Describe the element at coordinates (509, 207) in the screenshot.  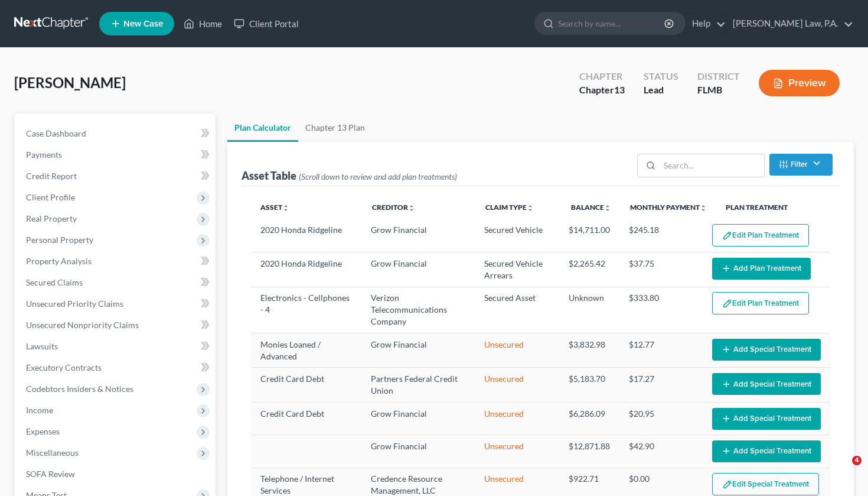
I see `a: Claim Typeunfold_more` at that location.